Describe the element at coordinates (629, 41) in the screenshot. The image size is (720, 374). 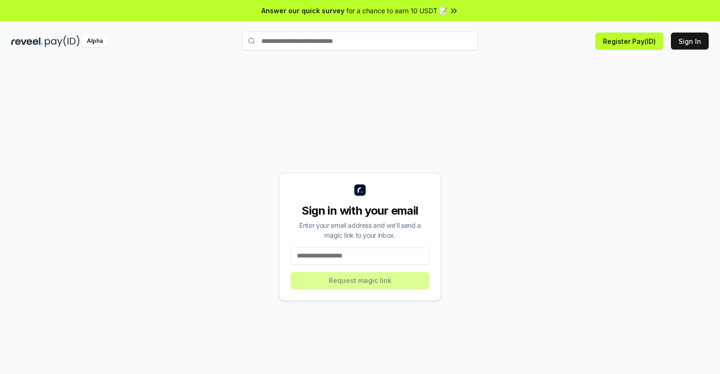
I see `button: Register Pay(ID)` at that location.